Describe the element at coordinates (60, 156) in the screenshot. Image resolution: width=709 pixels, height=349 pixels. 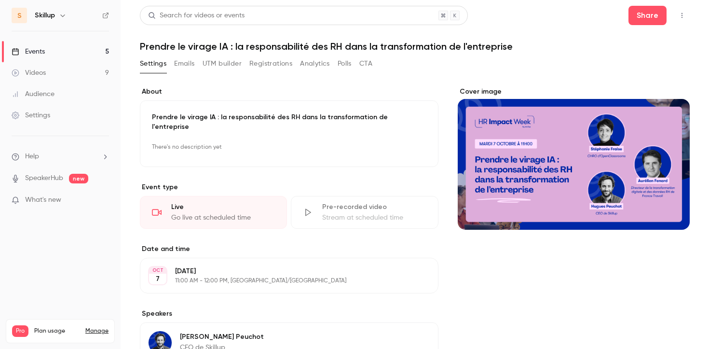
I see `li: help-dropdown-opener` at that location.